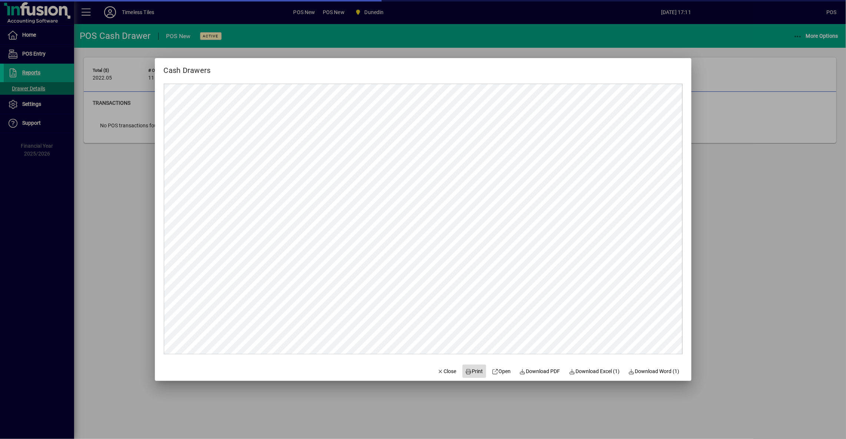 Image resolution: width=846 pixels, height=439 pixels. What do you see at coordinates (654, 371) in the screenshot?
I see `button: Download Word (1)` at bounding box center [654, 371].